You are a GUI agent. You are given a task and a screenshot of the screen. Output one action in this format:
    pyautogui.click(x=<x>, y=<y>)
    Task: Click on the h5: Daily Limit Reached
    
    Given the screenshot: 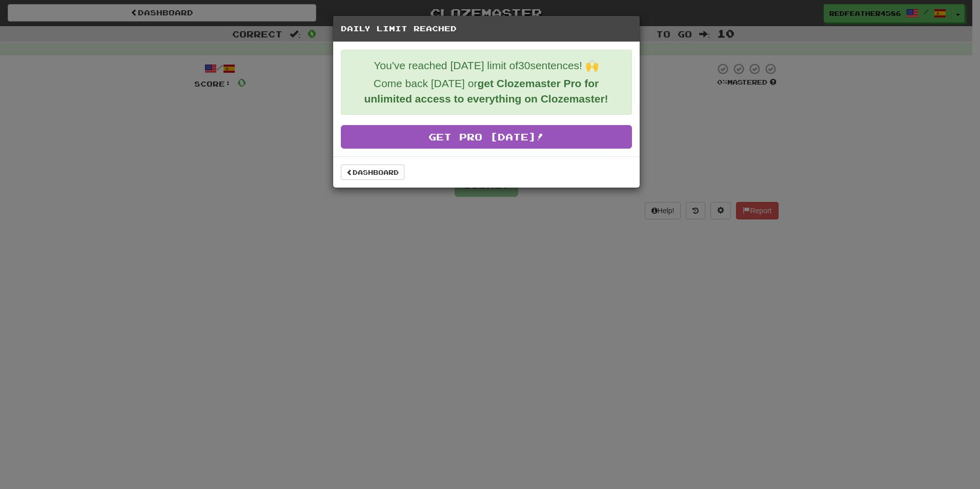 What is the action you would take?
    pyautogui.click(x=487, y=29)
    